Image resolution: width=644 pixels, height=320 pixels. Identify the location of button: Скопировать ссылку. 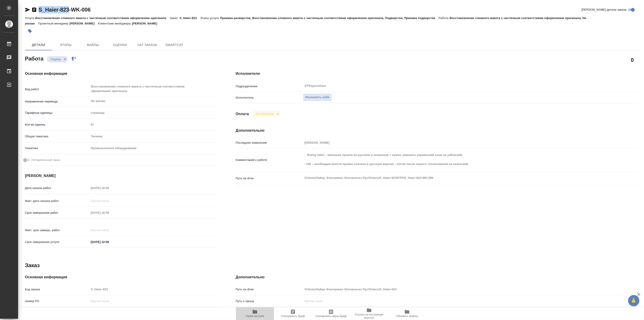
(34, 10).